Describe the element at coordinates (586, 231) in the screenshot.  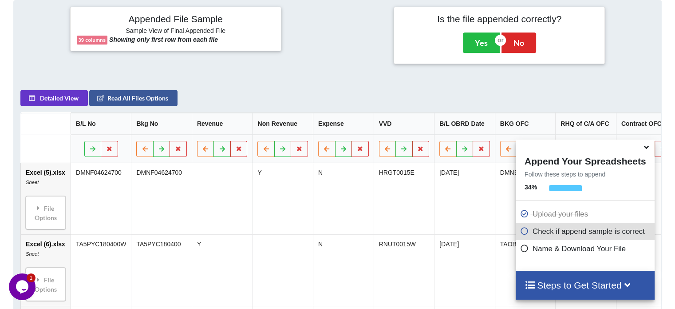
I see `p: Check if append sample is correct` at that location.